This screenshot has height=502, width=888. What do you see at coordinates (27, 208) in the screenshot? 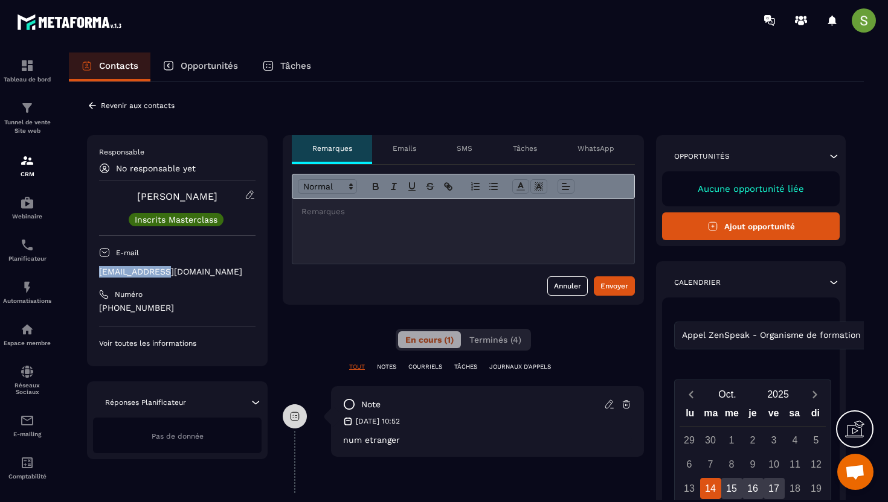
I see `a: automationsautomationsWebinaire` at bounding box center [27, 208].